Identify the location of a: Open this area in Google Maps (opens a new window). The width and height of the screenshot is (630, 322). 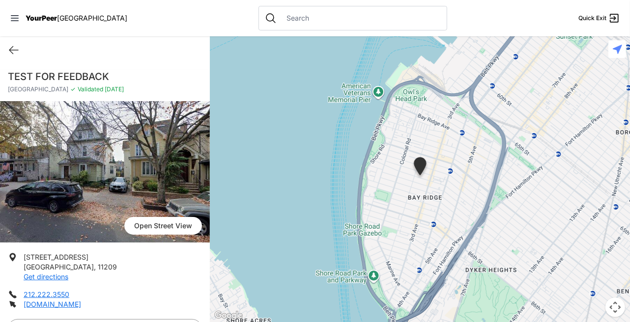
(229, 316).